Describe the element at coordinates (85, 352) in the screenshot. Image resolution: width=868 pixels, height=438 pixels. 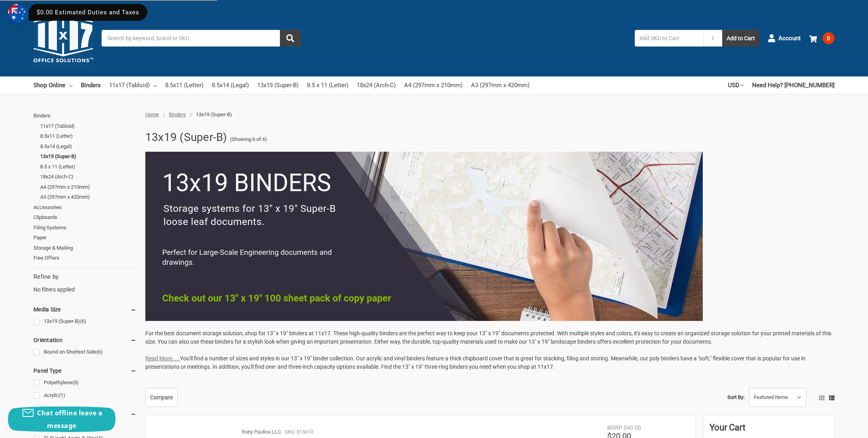
I see `a: Bound on Shortest Side` at that location.